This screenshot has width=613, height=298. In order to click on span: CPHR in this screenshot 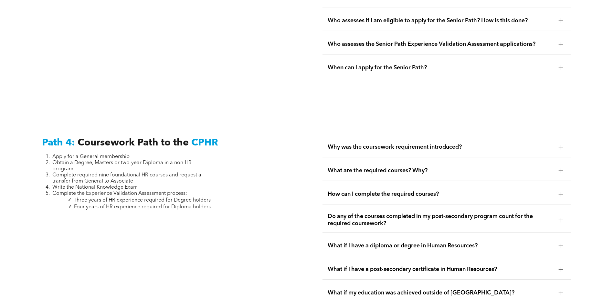, I will do `click(204, 143)`.